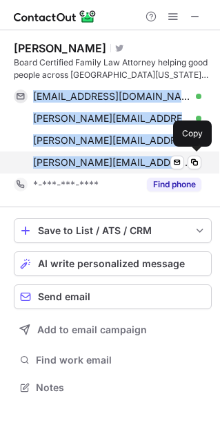 The image size is (220, 440). What do you see at coordinates (92, 330) in the screenshot?
I see `span: Add to email campaign` at bounding box center [92, 330].